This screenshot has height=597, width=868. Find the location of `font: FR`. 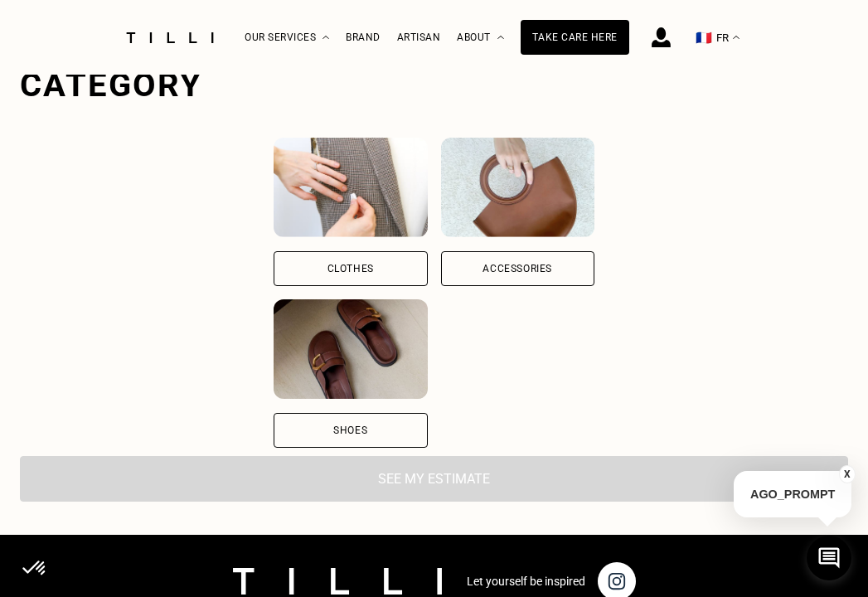

font: FR is located at coordinates (722, 38).